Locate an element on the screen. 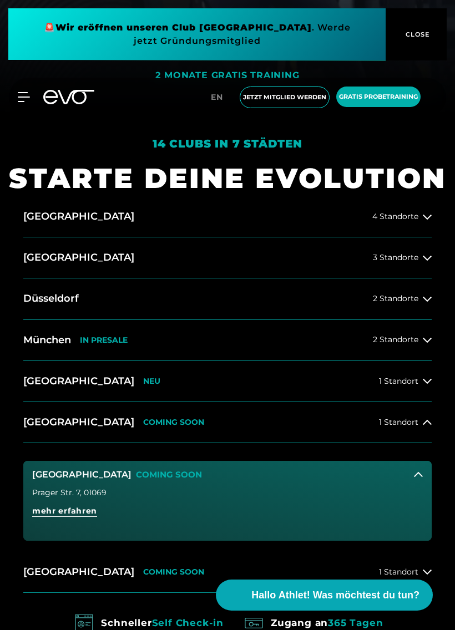 This screenshot has width=455, height=630. span: mehr erfahren is located at coordinates (64, 511).